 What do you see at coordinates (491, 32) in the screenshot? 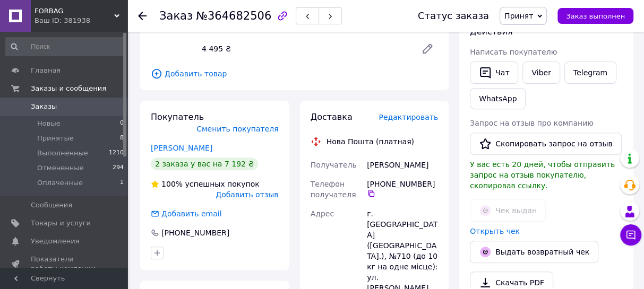
I see `span: Действия` at bounding box center [491, 32].